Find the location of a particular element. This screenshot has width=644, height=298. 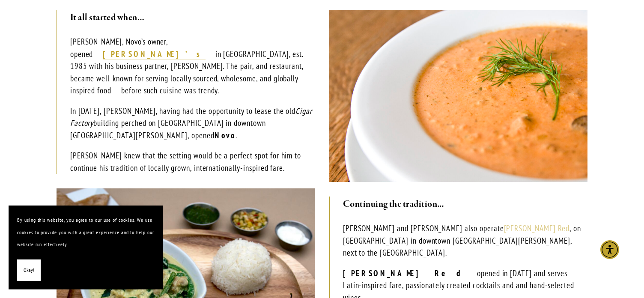

strong: It all started when… is located at coordinates (108, 17).